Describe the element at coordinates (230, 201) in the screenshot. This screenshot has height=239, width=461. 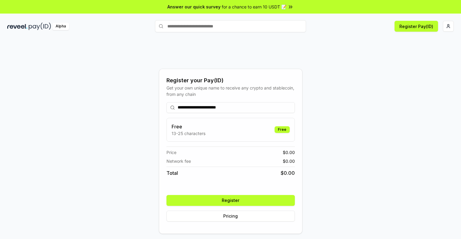
I see `button: Register` at that location.